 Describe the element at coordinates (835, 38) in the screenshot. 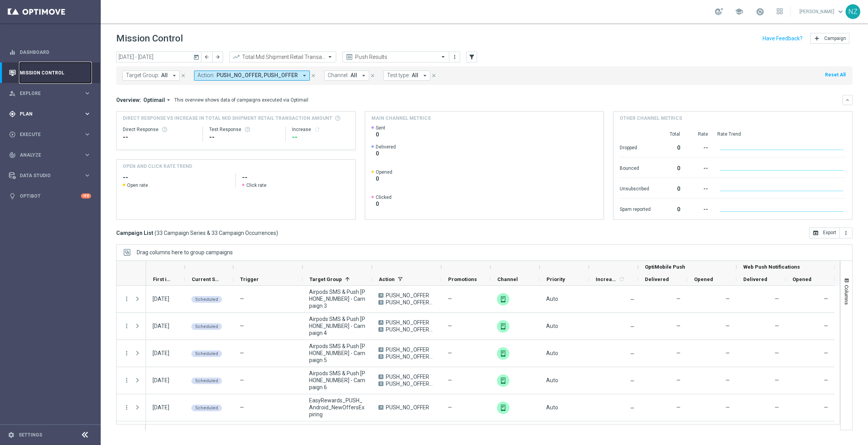

I see `span: Campaign` at that location.